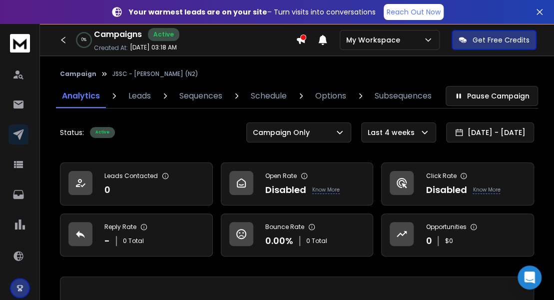 Image resolution: width=554 pixels, height=300 pixels. Describe the element at coordinates (403, 96) in the screenshot. I see `a: Subsequences` at that location.